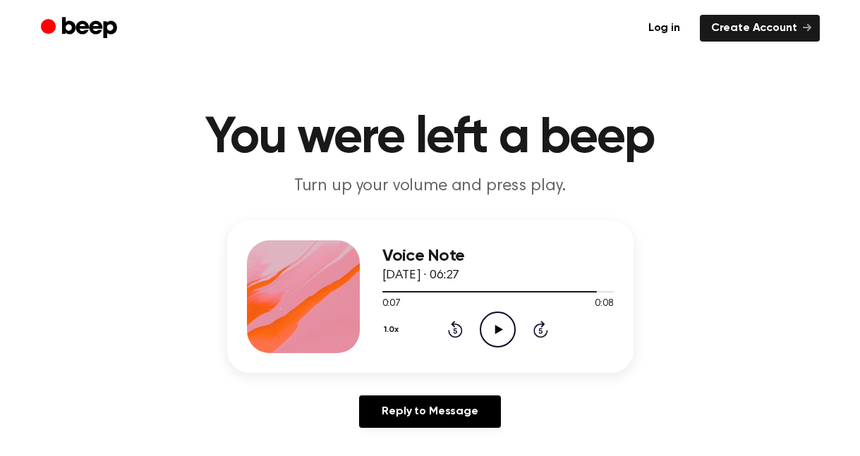  I want to click on span: 0:07, so click(391, 304).